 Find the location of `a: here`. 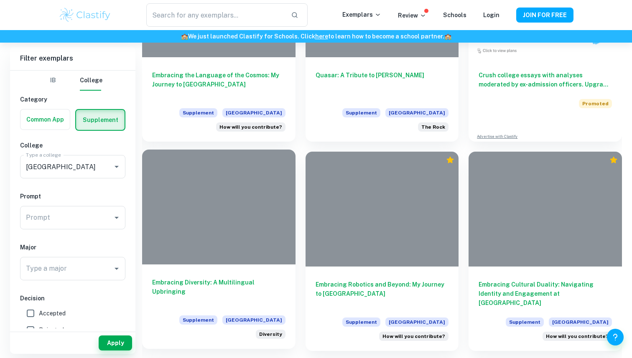

a: here is located at coordinates (321, 36).